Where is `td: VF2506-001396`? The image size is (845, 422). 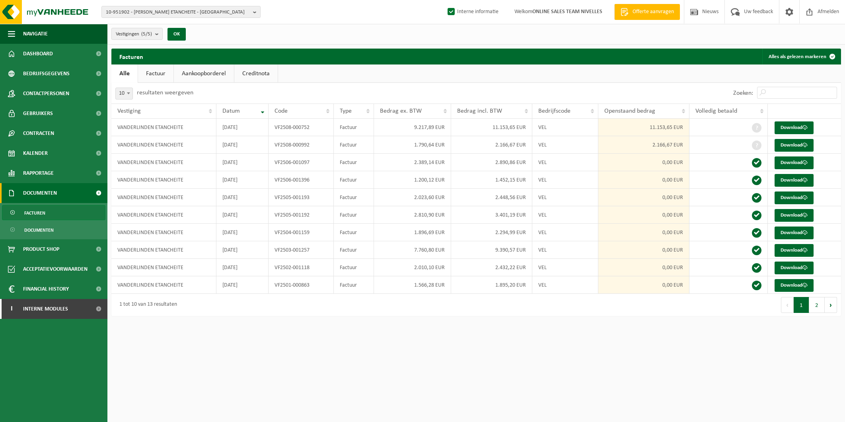 td: VF2506-001396 is located at coordinates (301, 180).